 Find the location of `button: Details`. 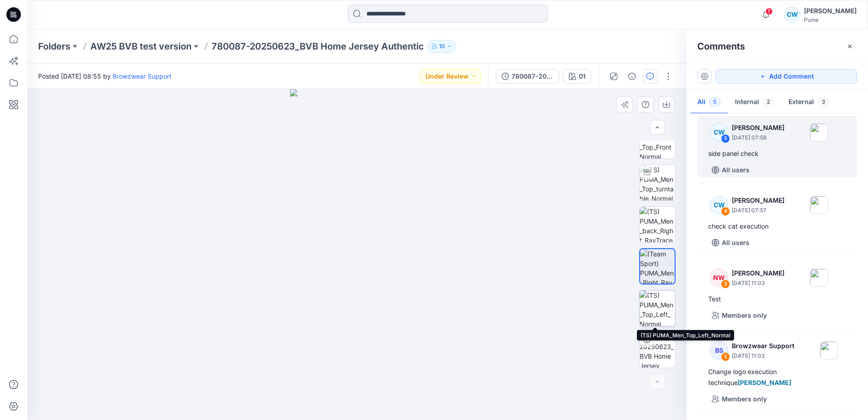

button: Details is located at coordinates (632, 77).